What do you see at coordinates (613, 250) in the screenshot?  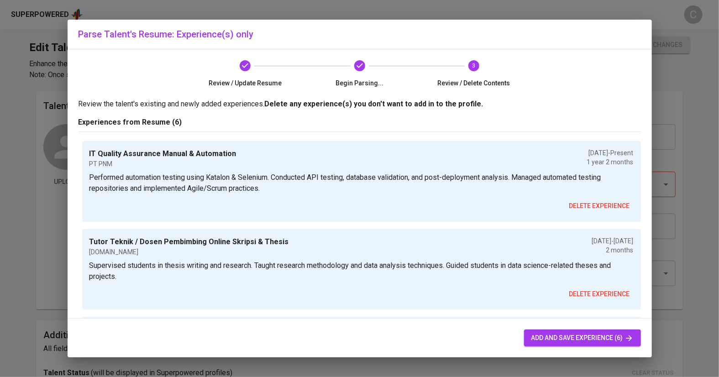 I see `p: 2 months` at bounding box center [613, 250].